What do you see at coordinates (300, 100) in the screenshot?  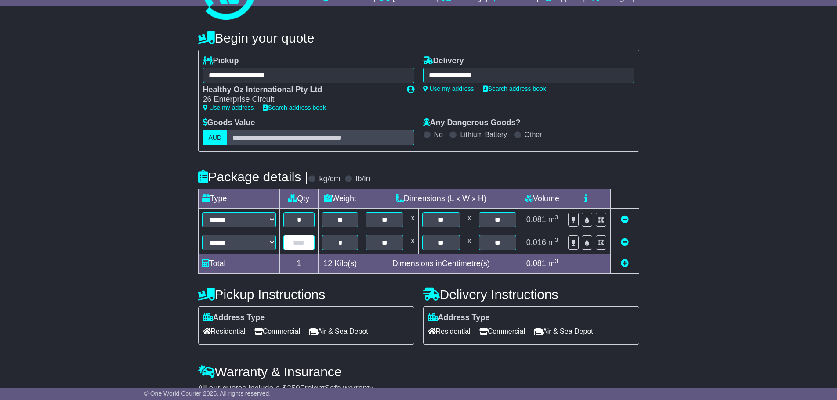 I see `div: 26 Enterprise Circuit` at bounding box center [300, 100].